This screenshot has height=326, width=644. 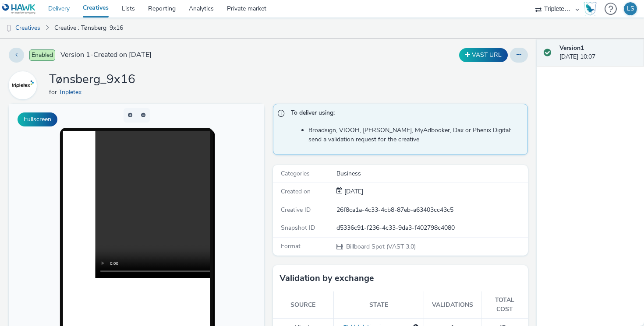 I want to click on span: Creative ID, so click(x=296, y=209).